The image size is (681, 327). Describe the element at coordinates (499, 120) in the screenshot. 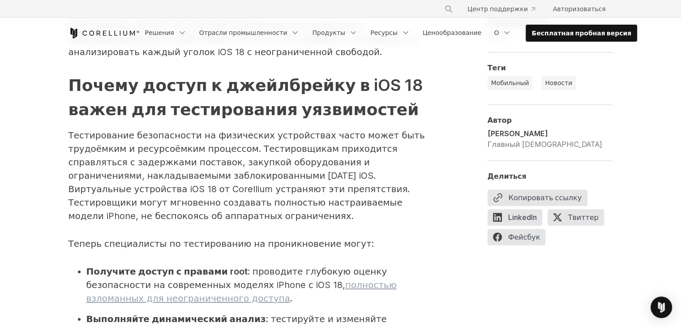

I see `font: Автор` at that location.